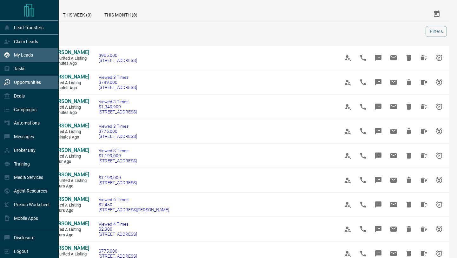  I want to click on span: 53 minutes ago, so click(70, 137).